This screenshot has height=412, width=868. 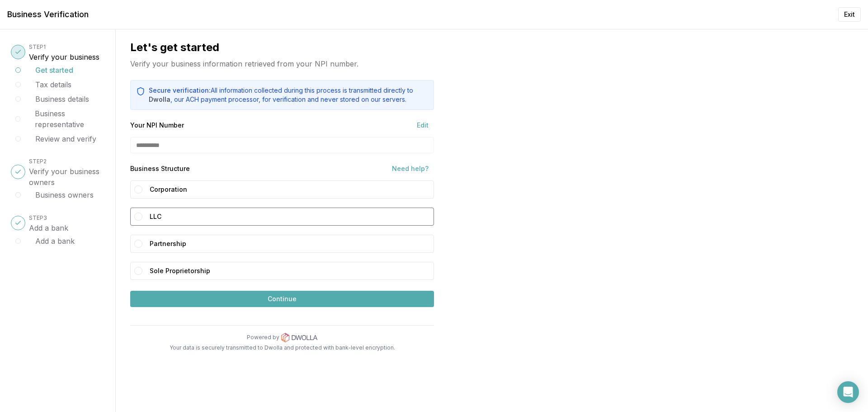 I want to click on h1: Business Verification, so click(x=48, y=14).